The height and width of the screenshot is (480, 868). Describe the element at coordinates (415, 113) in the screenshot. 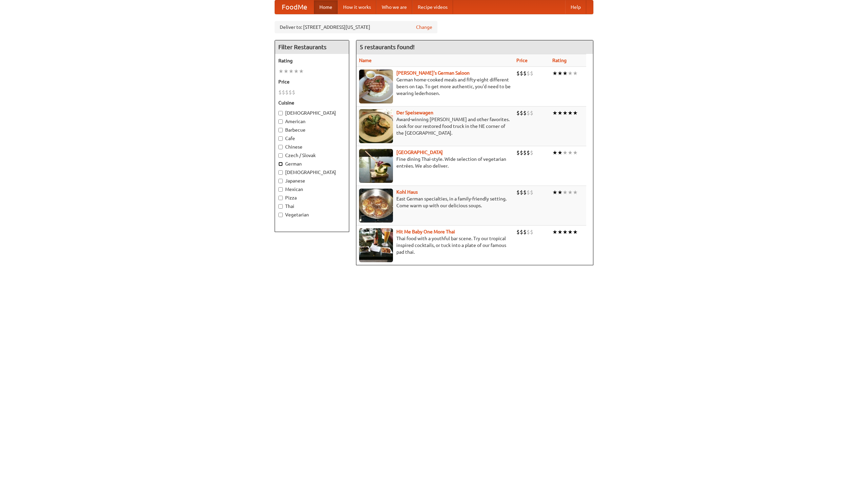

I see `a: Der Speisewagen` at that location.